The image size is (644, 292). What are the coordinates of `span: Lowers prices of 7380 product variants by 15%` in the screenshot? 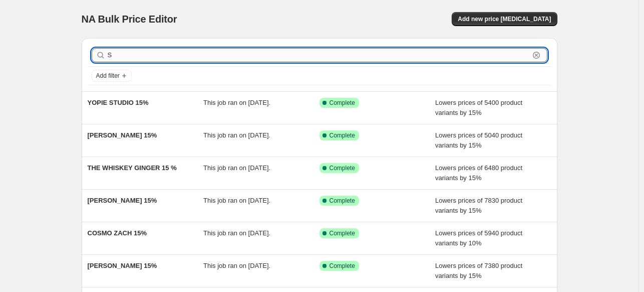 It's located at (479, 270).